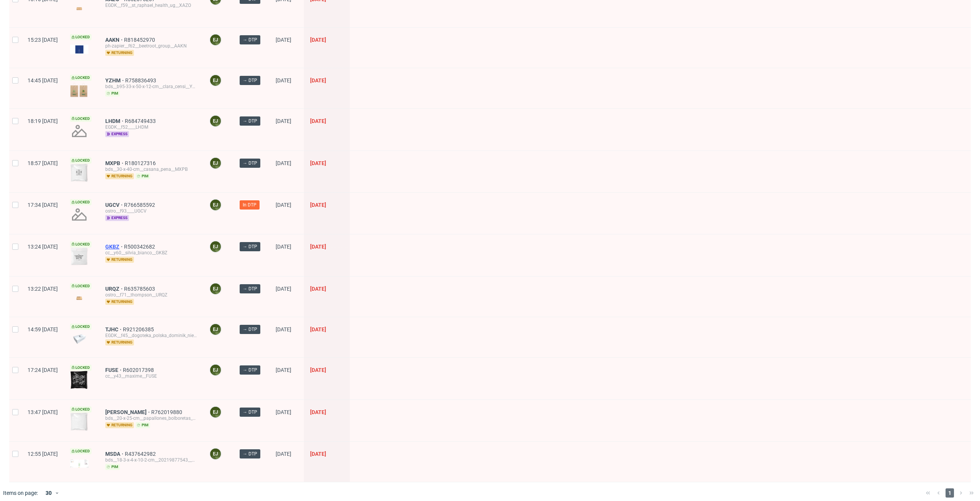 The width and height of the screenshot is (980, 501). I want to click on a: LHDM, so click(115, 121).